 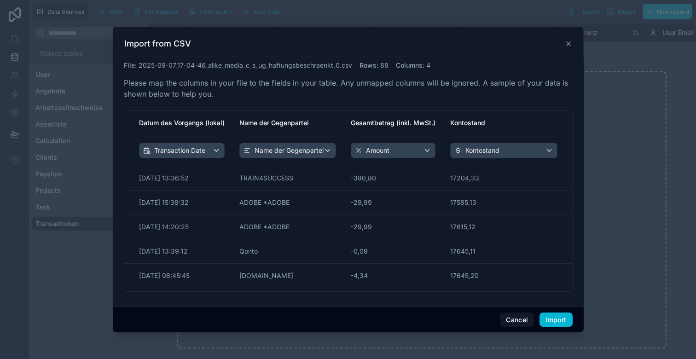 I want to click on td: 17615,12, so click(x=507, y=226).